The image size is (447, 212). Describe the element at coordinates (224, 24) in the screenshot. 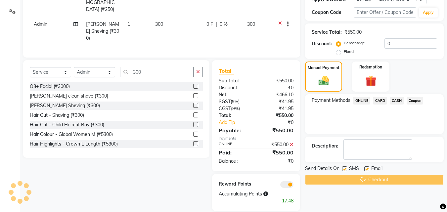

I see `span: 0 %` at that location.